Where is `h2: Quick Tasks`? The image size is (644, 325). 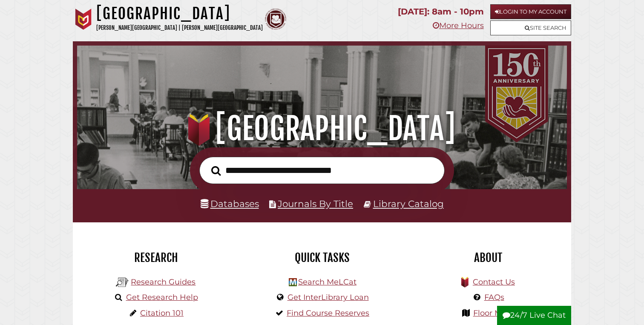 h2: Quick Tasks is located at coordinates (322, 258).